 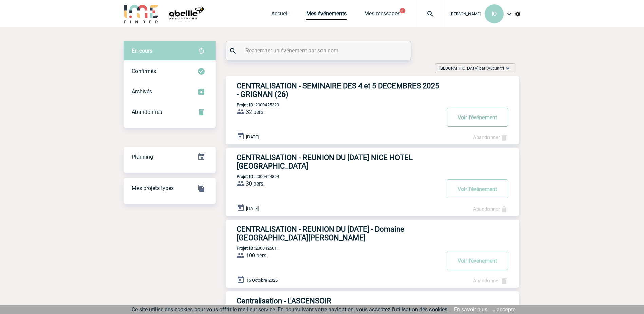 I want to click on span: Confirmés, so click(x=144, y=71).